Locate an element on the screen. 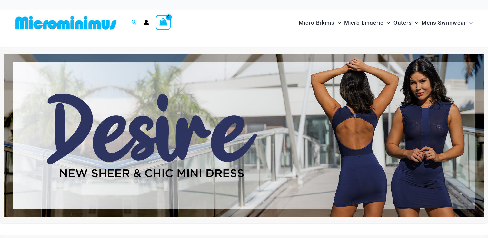 The width and height of the screenshot is (488, 238). a: OutersMenu ToggleMenu Toggle is located at coordinates (406, 23).